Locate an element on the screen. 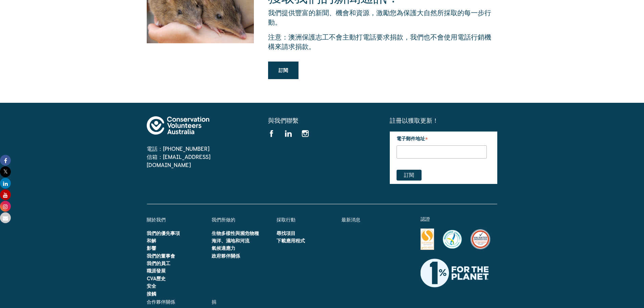 The height and width of the screenshot is (308, 644). font: 我們所做的 is located at coordinates (223, 219).